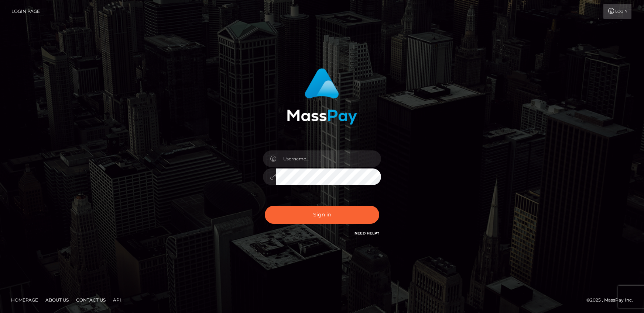  I want to click on a: Need Help?, so click(367, 234).